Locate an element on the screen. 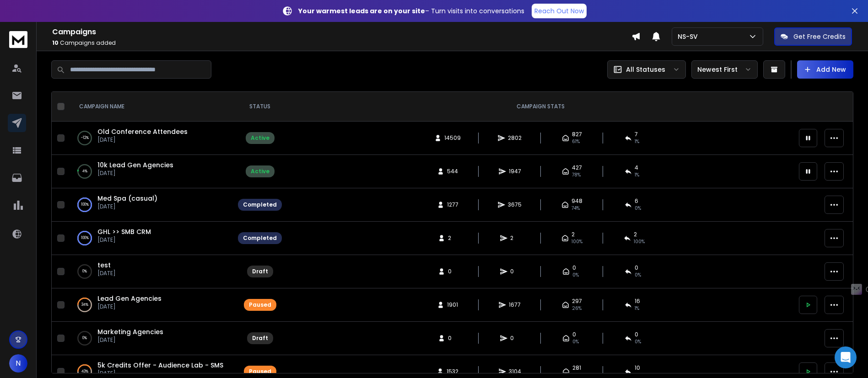 The image size is (868, 378). div: Open Intercom Messenger is located at coordinates (846, 357).